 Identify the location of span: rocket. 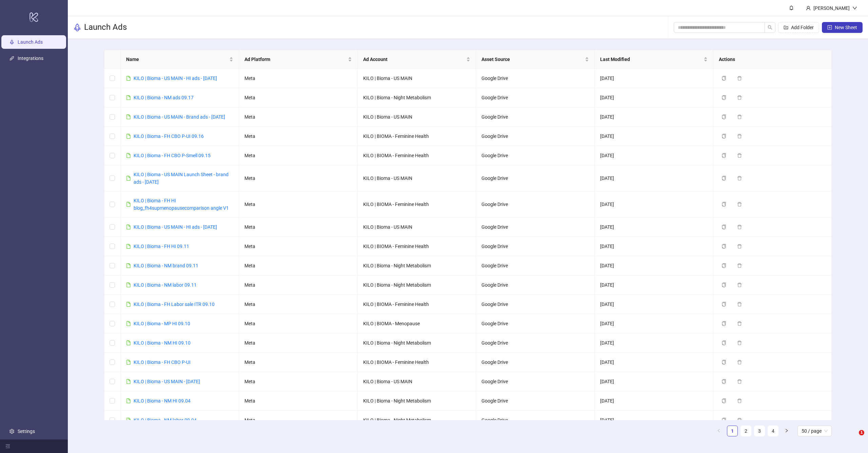
(77, 27).